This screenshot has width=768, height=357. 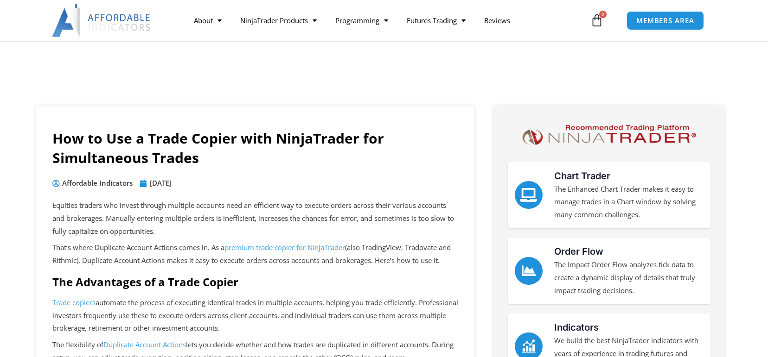 What do you see at coordinates (102, 20) in the screenshot?
I see `img: LogoAI | Affordable Indicators – NinjaTrader` at bounding box center [102, 20].